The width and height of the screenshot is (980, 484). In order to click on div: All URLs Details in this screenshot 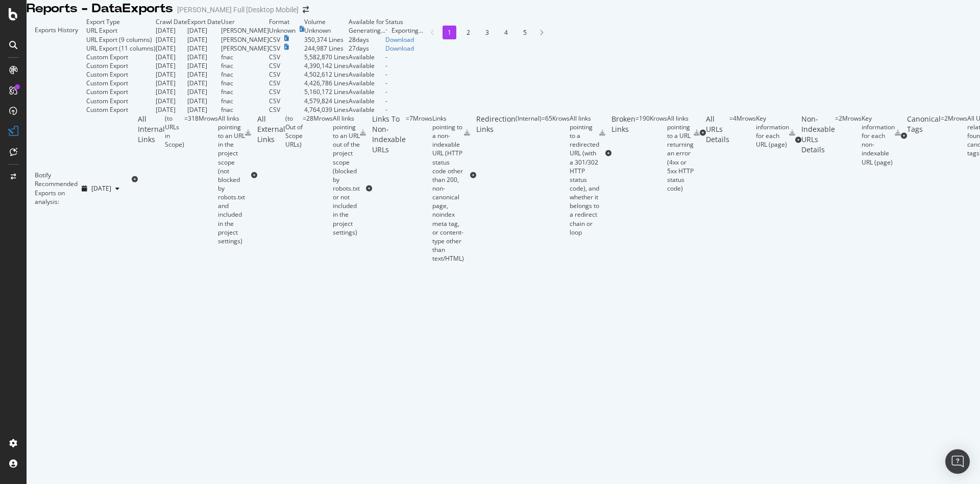, I will do `click(718, 133)`.